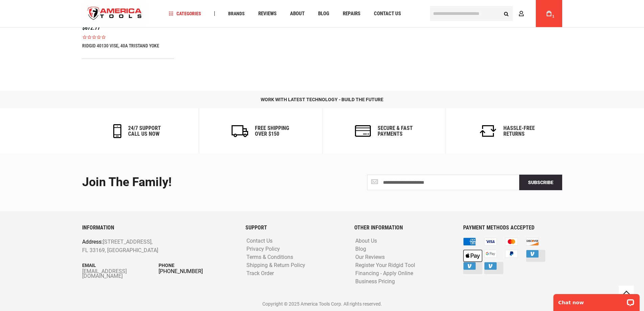 This screenshot has width=644, height=311. What do you see at coordinates (395, 131) in the screenshot?
I see `h6: secure & fast payments` at bounding box center [395, 131].